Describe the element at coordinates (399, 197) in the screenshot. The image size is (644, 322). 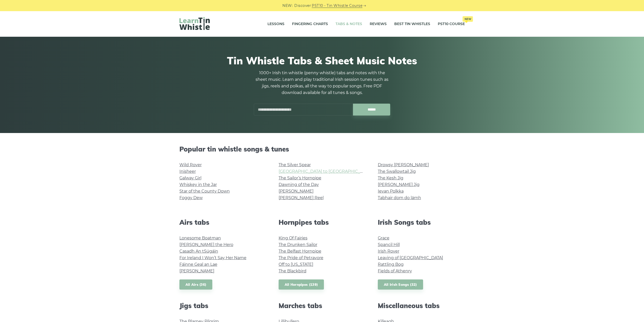
I see `a: Tabhair dom do lámh` at that location.